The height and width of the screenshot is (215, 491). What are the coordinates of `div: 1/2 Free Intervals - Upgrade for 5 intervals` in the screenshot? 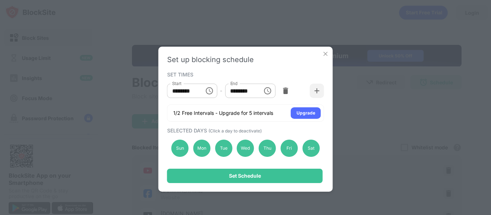 It's located at (223, 113).